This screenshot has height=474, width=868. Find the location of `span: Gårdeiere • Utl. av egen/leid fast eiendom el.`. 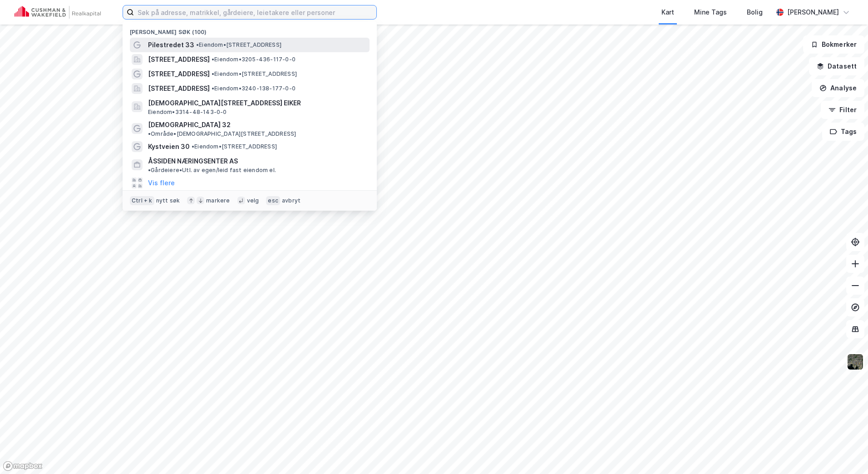

span: Gårdeiere • Utl. av egen/leid fast eiendom el. is located at coordinates (212, 170).